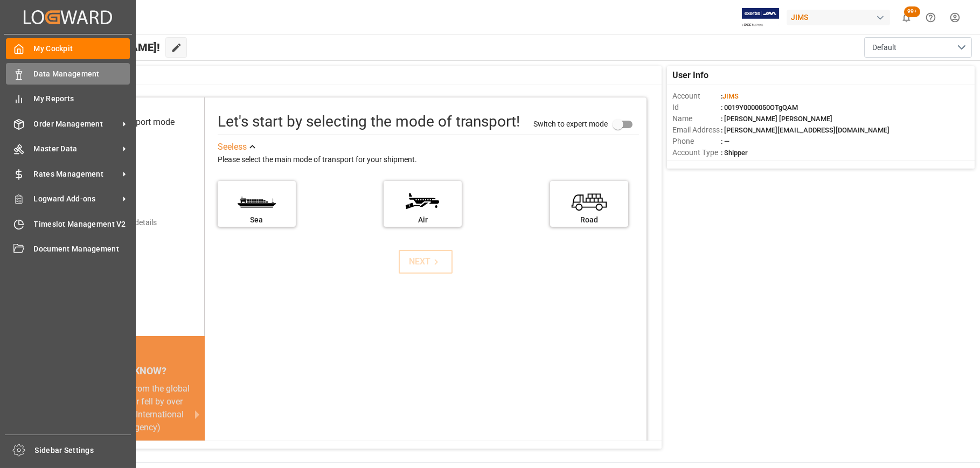 This screenshot has height=468, width=980. Describe the element at coordinates (735, 152) in the screenshot. I see `span: : Shipper` at that location.